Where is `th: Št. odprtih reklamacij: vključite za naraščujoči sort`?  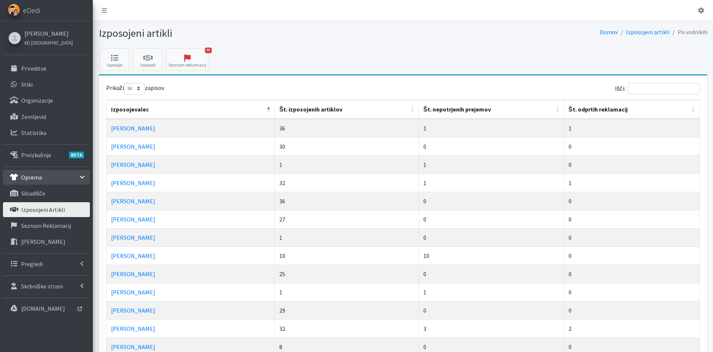 th: Št. odprtih reklamacij: vključite za naraščujoči sort is located at coordinates (632, 109).